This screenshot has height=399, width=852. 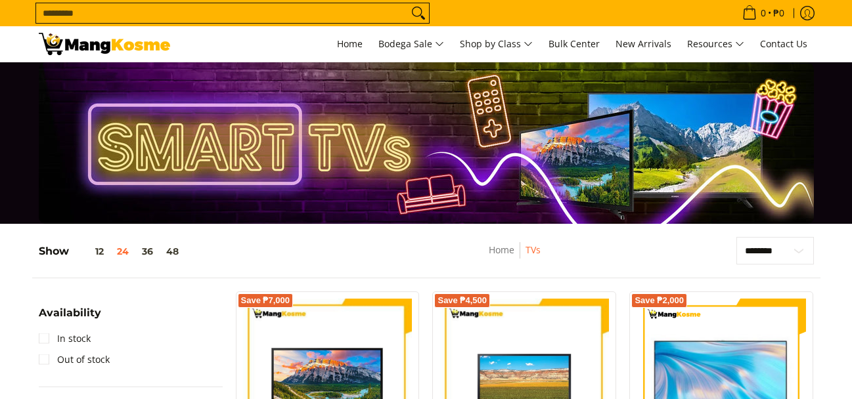 I want to click on span: Save ₱2,000, so click(x=659, y=301).